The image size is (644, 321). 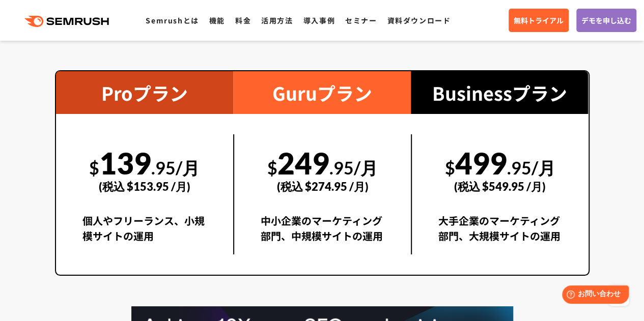 What do you see at coordinates (606, 21) in the screenshot?
I see `a: デモを申し込む` at bounding box center [606, 21].